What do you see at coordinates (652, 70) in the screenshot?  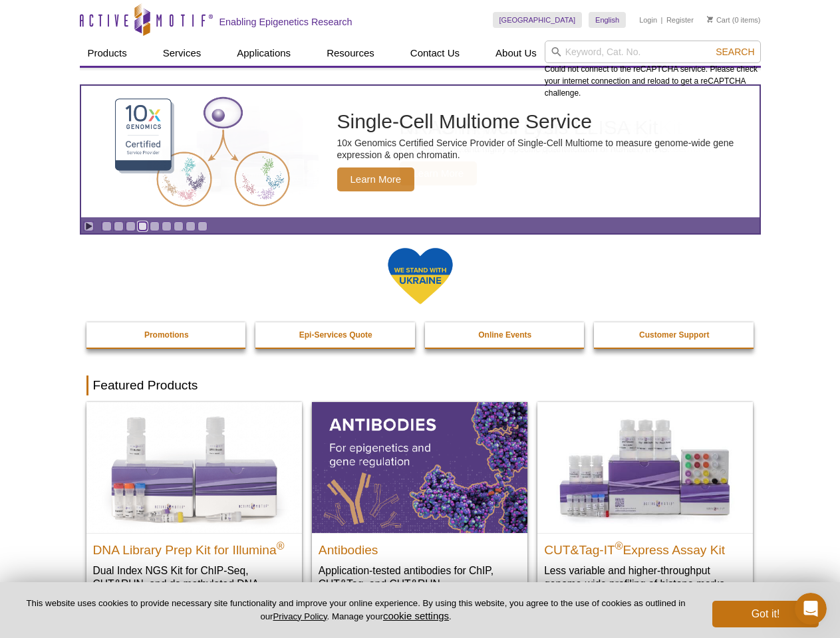 I see `div: Could not connect to the reCAPTCHA service. Please check your internet connection and reload to g...` at bounding box center [652, 70].